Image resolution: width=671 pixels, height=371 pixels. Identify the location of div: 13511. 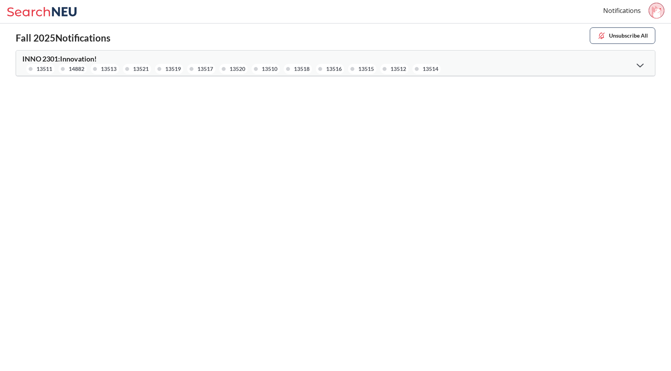
(44, 69).